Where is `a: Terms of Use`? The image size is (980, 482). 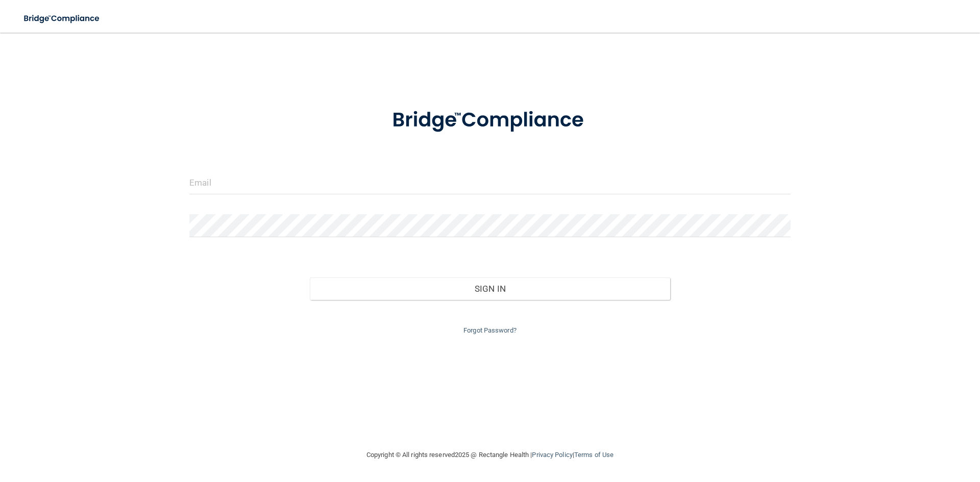
a: Terms of Use is located at coordinates (594, 455).